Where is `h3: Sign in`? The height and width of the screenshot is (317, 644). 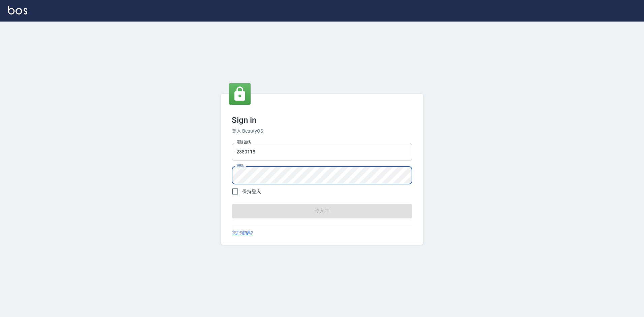
h3: Sign in is located at coordinates (322, 121).